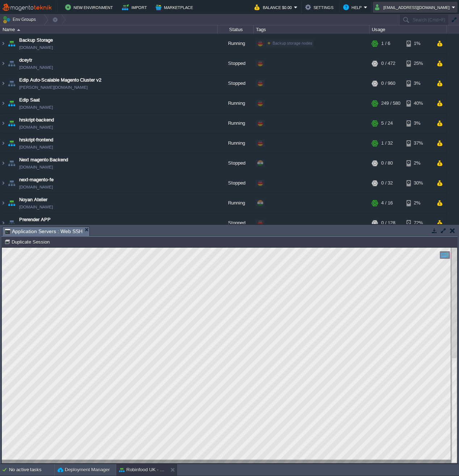 The height and width of the screenshot is (476, 459). Describe the element at coordinates (388, 163) in the screenshot. I see `div: 0 / 80` at that location.